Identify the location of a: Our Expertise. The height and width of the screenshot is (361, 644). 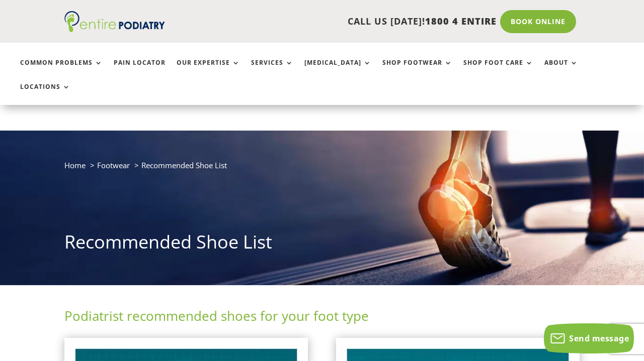
(208, 70).